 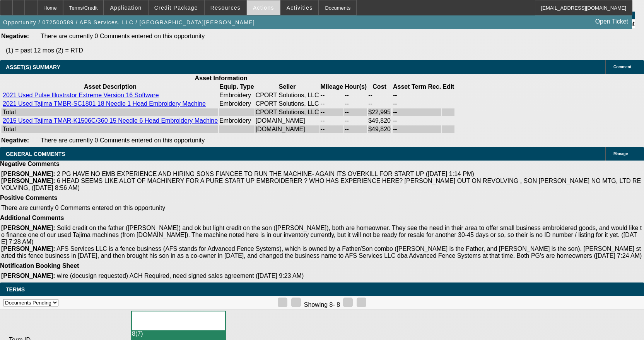 I want to click on span: Terms, so click(x=15, y=290).